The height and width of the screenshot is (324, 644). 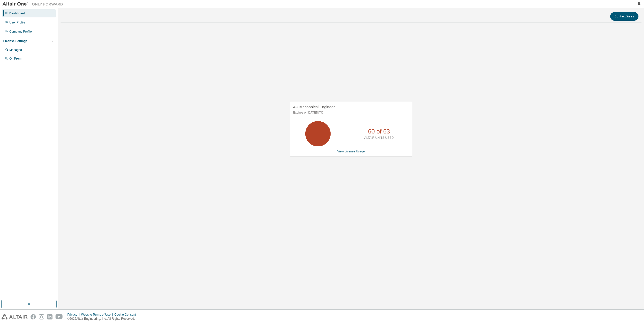 I want to click on div: Website Terms of Use, so click(x=98, y=315).